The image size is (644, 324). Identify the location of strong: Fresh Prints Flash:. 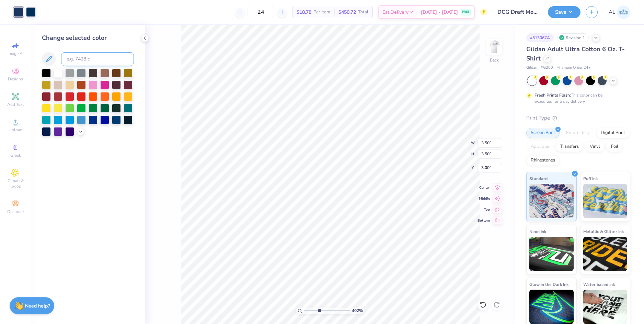
(552, 95).